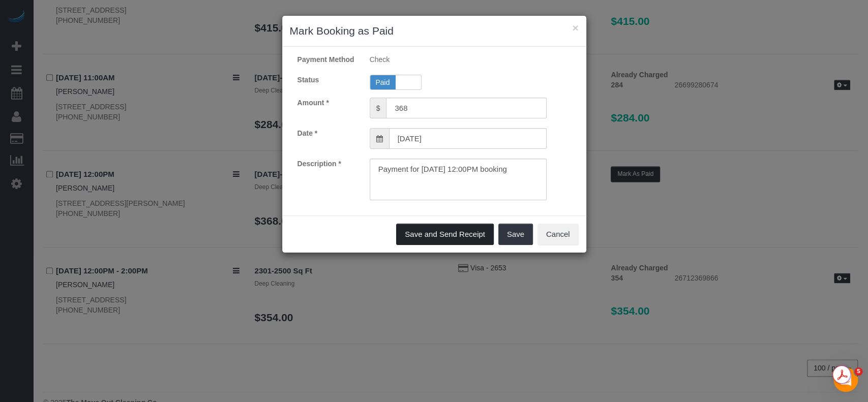 The image size is (868, 402). What do you see at coordinates (326, 164) in the screenshot?
I see `label: Description *` at bounding box center [326, 164].